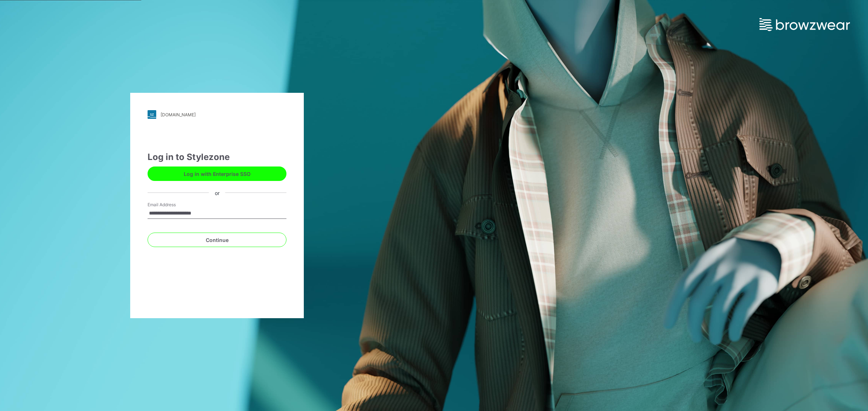  Describe the element at coordinates (217, 157) in the screenshot. I see `div: Log in to Stylezone` at that location.